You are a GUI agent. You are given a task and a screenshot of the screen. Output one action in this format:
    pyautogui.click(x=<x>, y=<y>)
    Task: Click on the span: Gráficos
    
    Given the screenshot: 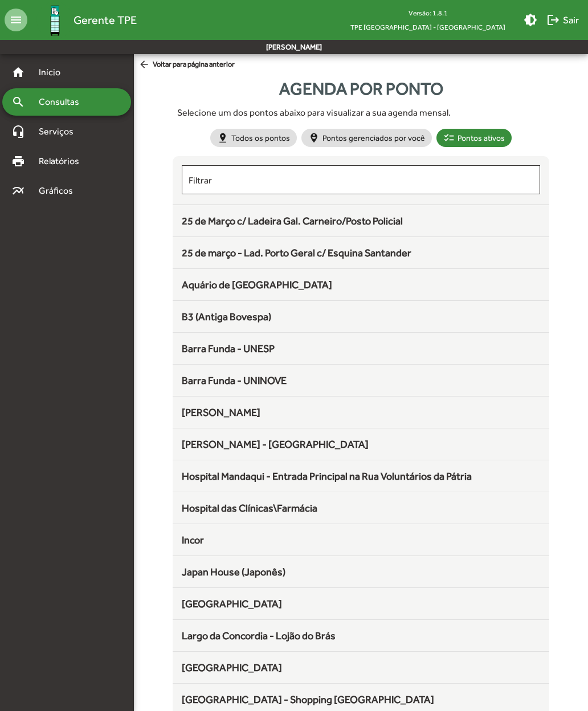 What is the action you would take?
    pyautogui.click(x=60, y=191)
    